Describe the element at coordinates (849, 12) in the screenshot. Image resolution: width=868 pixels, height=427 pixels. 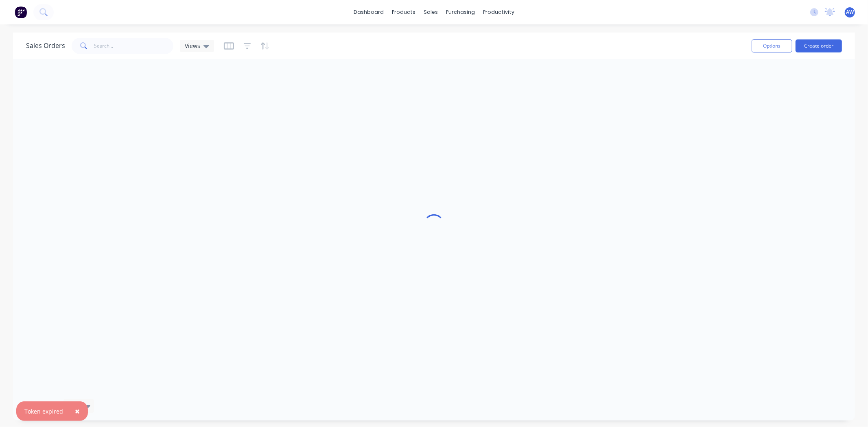
I see `span: AW` at that location.